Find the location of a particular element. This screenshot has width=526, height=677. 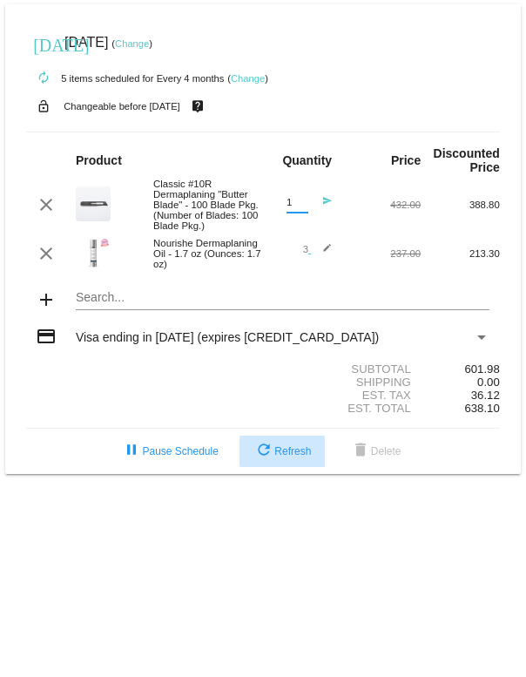

div: Est. Total is located at coordinates (342, 408).